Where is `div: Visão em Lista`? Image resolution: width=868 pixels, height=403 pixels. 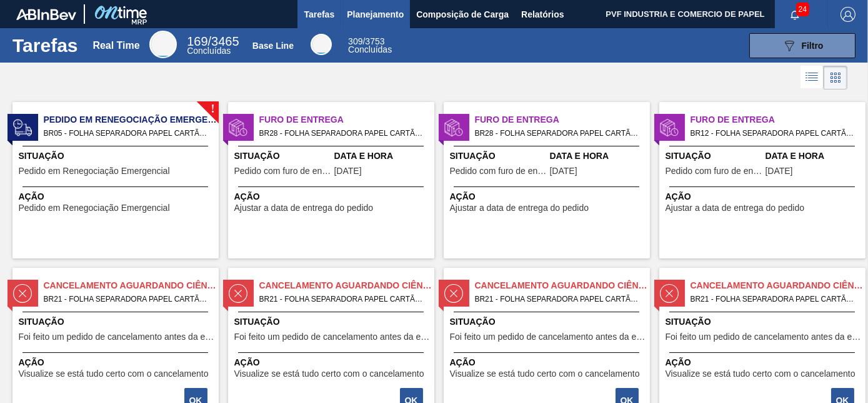 div: Visão em Lista is located at coordinates (812, 78).